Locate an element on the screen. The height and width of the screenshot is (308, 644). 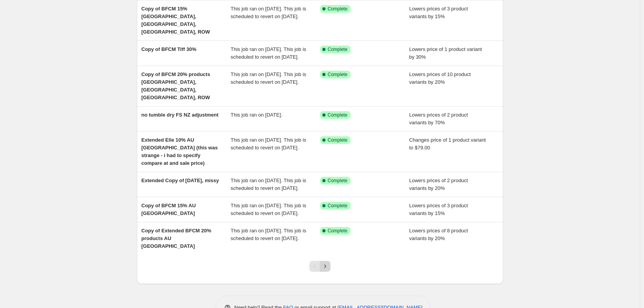
span: Changes price of 1 product variant to $79.00 is located at coordinates (447, 144).